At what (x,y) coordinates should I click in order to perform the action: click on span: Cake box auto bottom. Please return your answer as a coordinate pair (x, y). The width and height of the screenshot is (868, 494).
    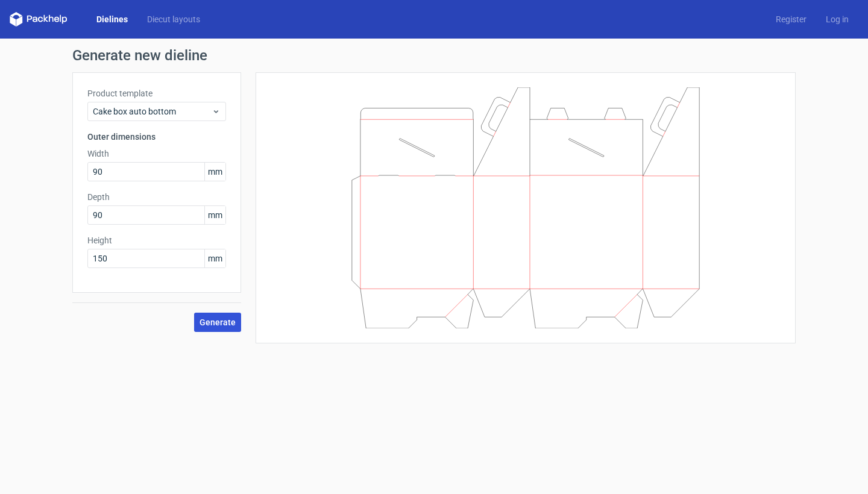
    Looking at the image, I should click on (152, 111).